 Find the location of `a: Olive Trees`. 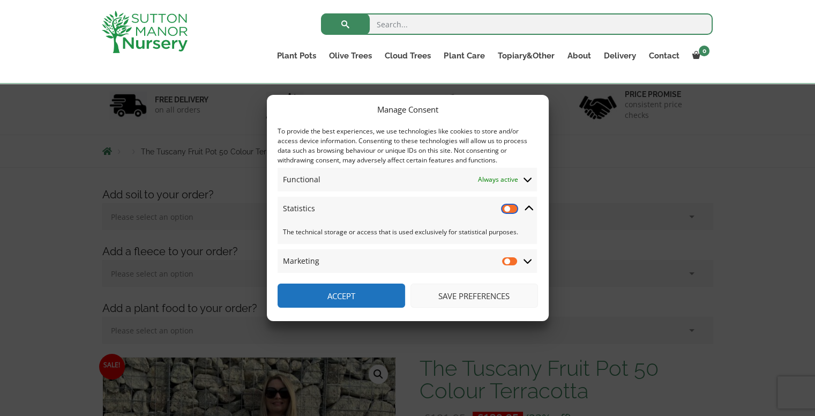

a: Olive Trees is located at coordinates (350, 56).